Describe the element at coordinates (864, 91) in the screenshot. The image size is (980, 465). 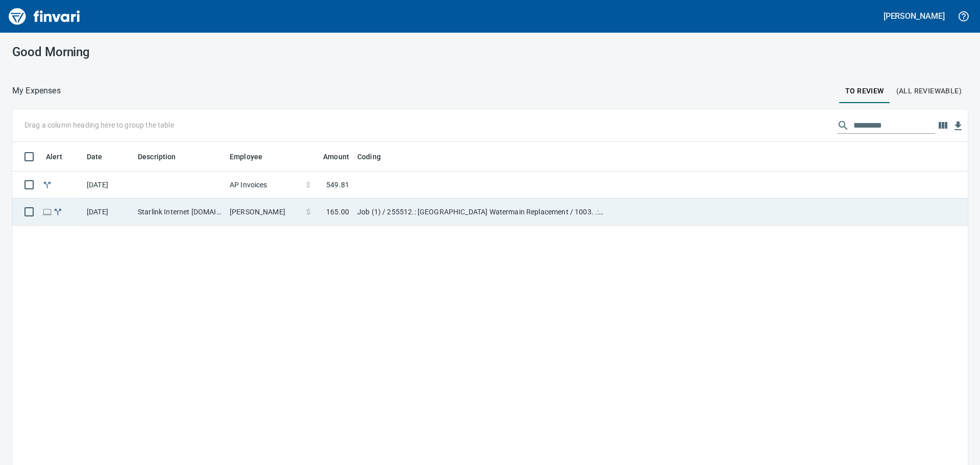
I see `span: To Review` at that location.